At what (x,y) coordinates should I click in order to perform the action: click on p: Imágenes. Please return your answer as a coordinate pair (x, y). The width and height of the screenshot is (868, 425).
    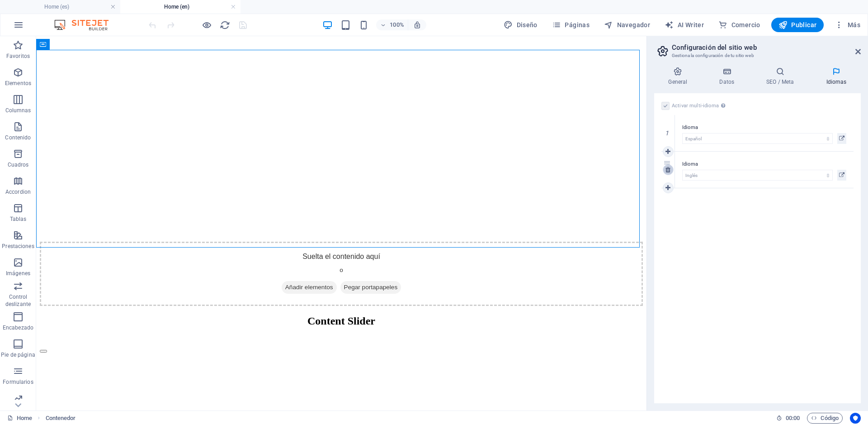
    Looking at the image, I should click on (18, 273).